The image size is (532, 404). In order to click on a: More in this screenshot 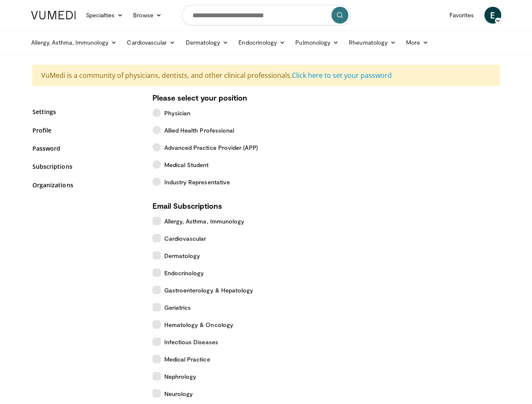, I will do `click(417, 43)`.